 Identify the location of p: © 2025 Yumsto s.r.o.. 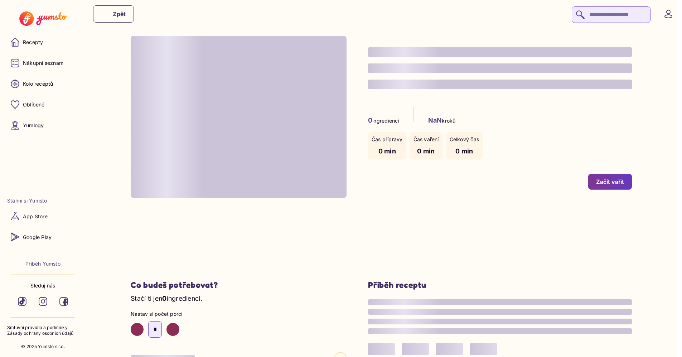
(43, 346).